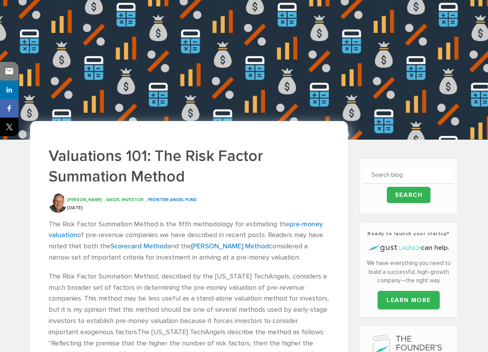 Image resolution: width=488 pixels, height=352 pixels. I want to click on a: Scorecard Method, so click(139, 246).